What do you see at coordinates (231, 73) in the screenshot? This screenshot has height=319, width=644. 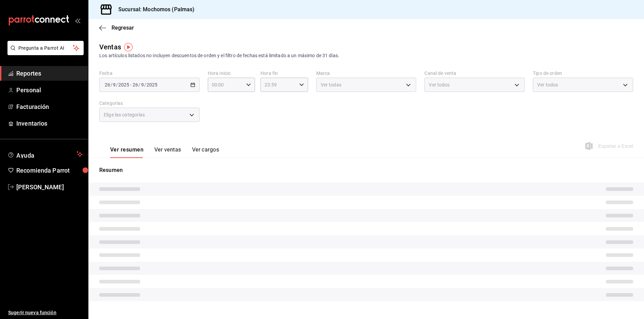 I see `label: Hora inicio` at bounding box center [231, 73].